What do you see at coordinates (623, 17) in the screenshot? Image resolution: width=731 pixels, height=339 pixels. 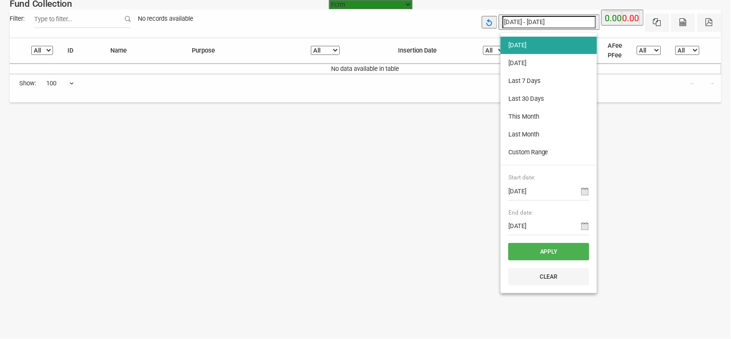 I see `button: 0.00 0.00` at bounding box center [623, 17].